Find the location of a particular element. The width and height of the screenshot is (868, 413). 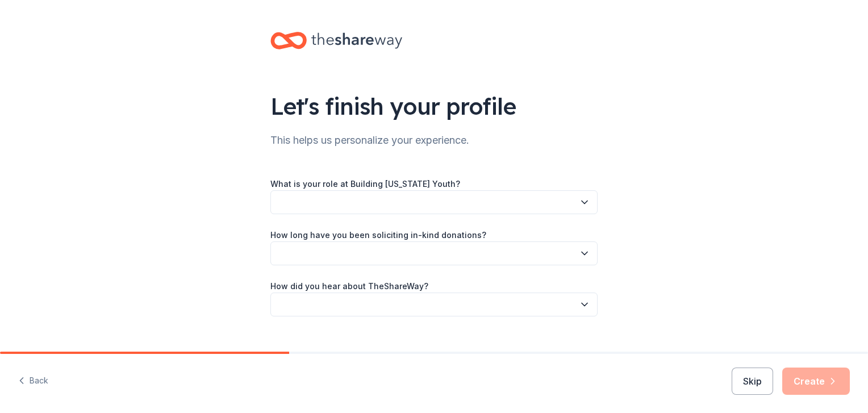

button: Back is located at coordinates (33, 381).